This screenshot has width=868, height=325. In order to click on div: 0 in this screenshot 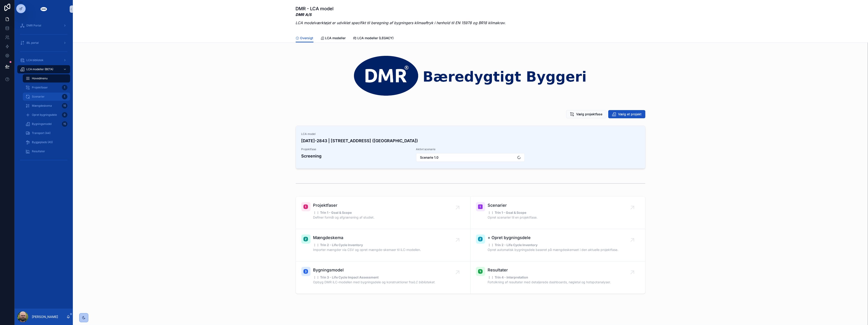, I will do `click(64, 115)`.